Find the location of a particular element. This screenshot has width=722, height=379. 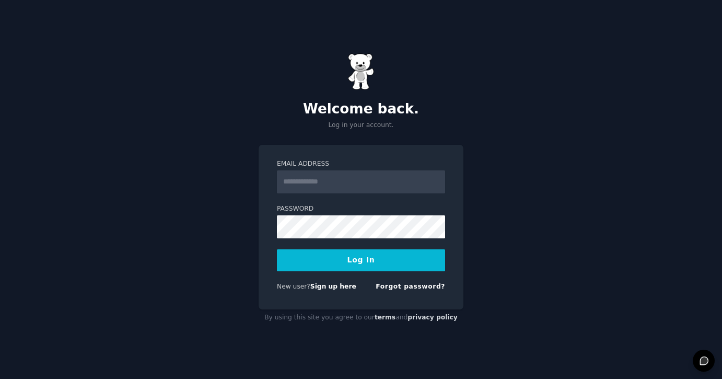

h2: Welcome back. is located at coordinates (361, 109).